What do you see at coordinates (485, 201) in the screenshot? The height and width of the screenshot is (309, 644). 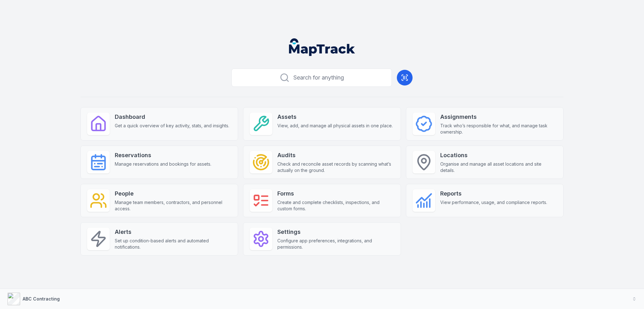 I see `a: ReportsView performance, usage, and compliance reports.` at bounding box center [485, 201].